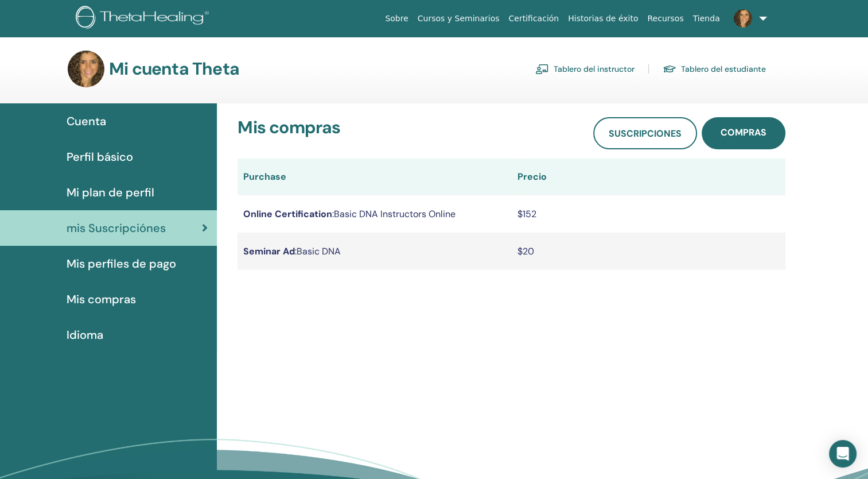  Describe the element at coordinates (270, 251) in the screenshot. I see `b: Seminar Ad` at that location.